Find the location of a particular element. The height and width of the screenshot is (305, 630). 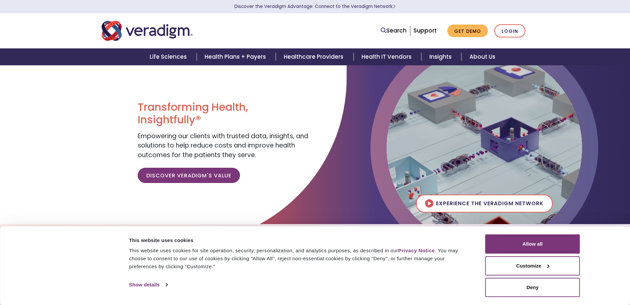

h1: Transforming Health, Insightfully® is located at coordinates (224, 113).